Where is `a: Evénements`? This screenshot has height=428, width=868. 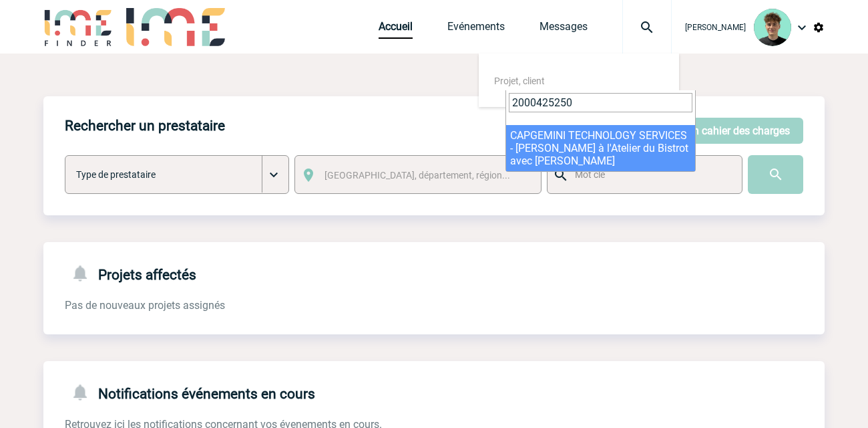 a: Evénements is located at coordinates (476, 30).